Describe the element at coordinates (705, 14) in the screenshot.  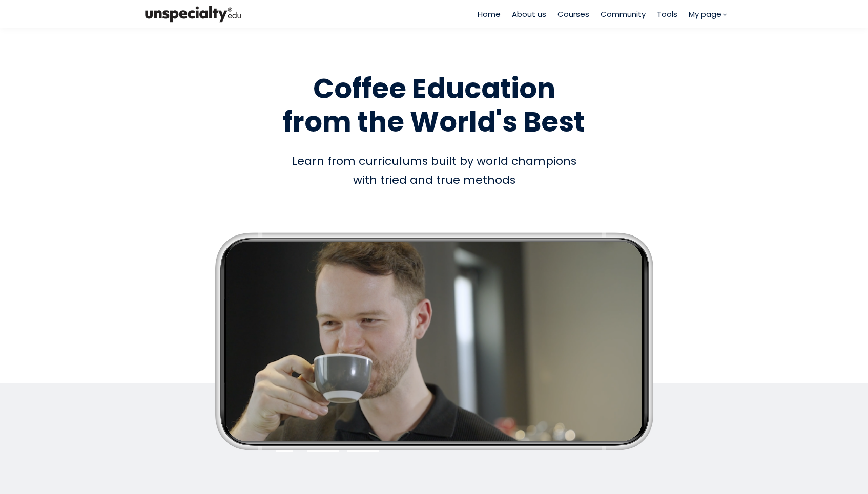
I see `span: My page` at that location.